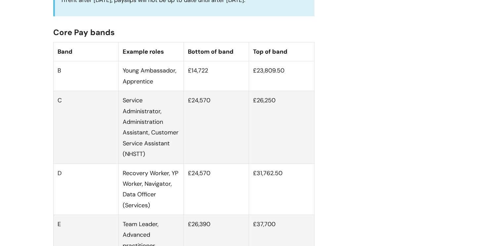 The width and height of the screenshot is (503, 246). What do you see at coordinates (151, 127) in the screenshot?
I see `td: Service Administrator, Administration Assistant, Customer Service Assistant (NHSTT)` at bounding box center [151, 127].